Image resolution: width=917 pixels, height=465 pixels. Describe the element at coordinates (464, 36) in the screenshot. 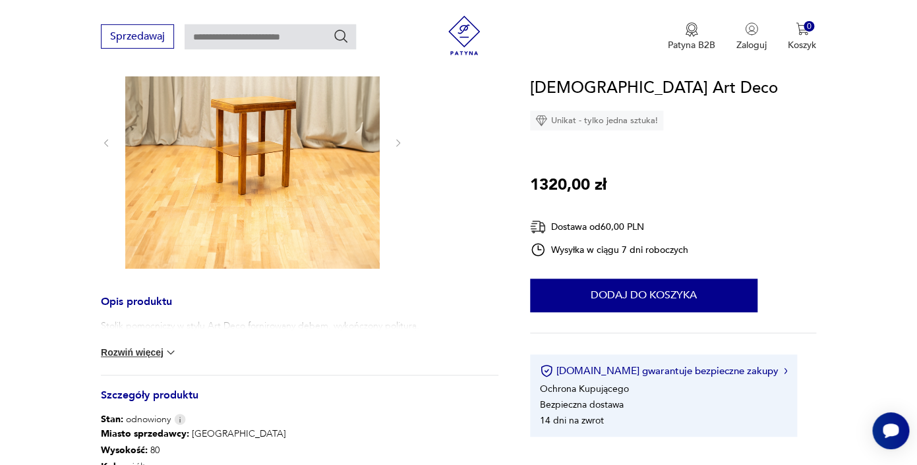

I see `img: Patyna - sklep z meblami i dekoracjami vintage` at that location.